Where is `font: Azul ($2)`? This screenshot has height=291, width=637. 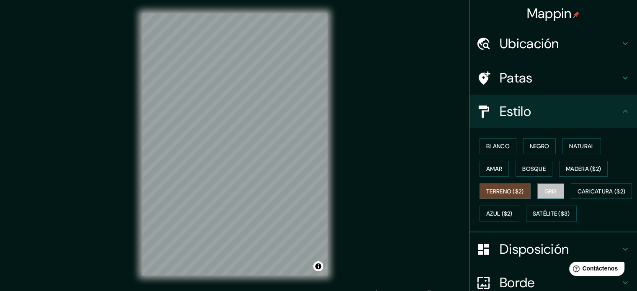 font: Azul ($2) is located at coordinates (500, 214).